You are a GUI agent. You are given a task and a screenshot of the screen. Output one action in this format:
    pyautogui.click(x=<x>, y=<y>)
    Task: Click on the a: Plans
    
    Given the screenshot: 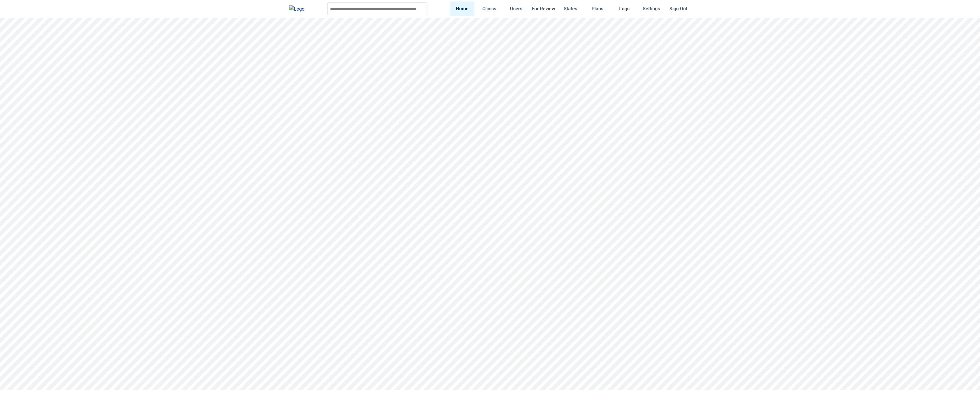 What is the action you would take?
    pyautogui.click(x=598, y=8)
    